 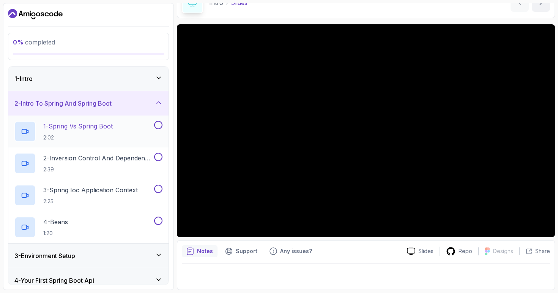 I want to click on a: Repo, so click(x=459, y=251).